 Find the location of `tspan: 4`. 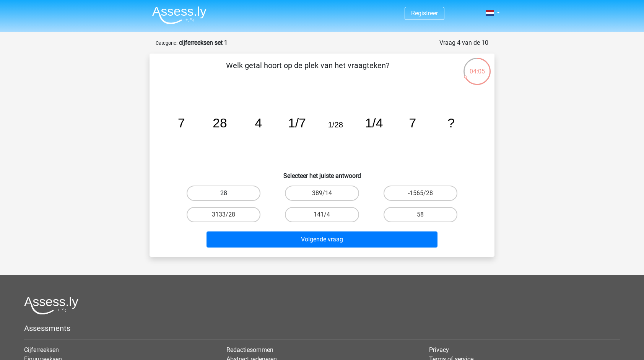

tspan: 4 is located at coordinates (258, 123).